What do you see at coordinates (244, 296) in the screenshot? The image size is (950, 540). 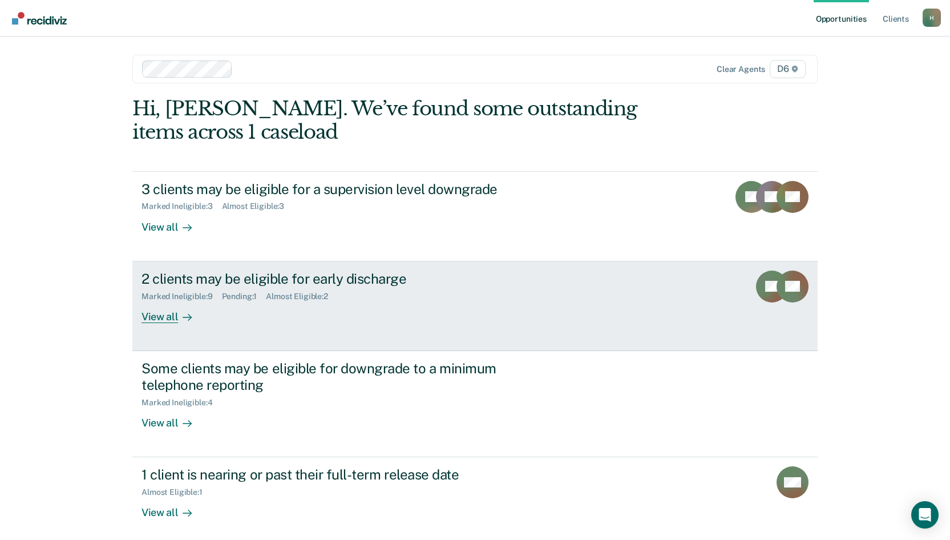 I see `div: Pending : 1` at bounding box center [244, 296].